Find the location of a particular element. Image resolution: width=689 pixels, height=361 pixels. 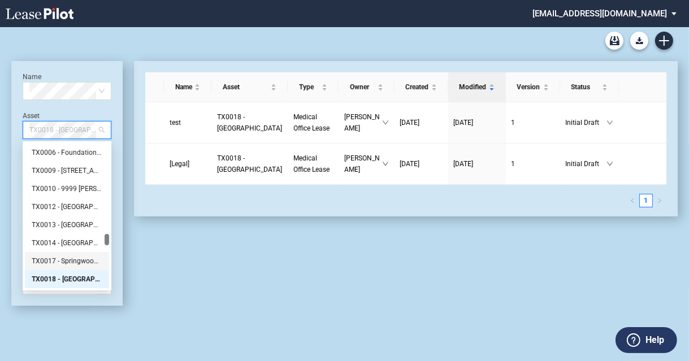

div: TX0018 - Woodlands Medical Arts Center is located at coordinates (67, 279).